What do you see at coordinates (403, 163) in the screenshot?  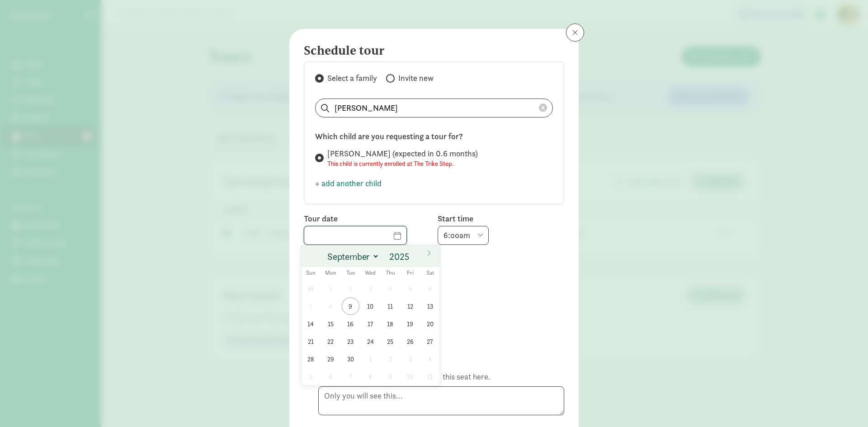 I see `small: This child is currently enrolled at The Trike Stop.` at bounding box center [403, 163].